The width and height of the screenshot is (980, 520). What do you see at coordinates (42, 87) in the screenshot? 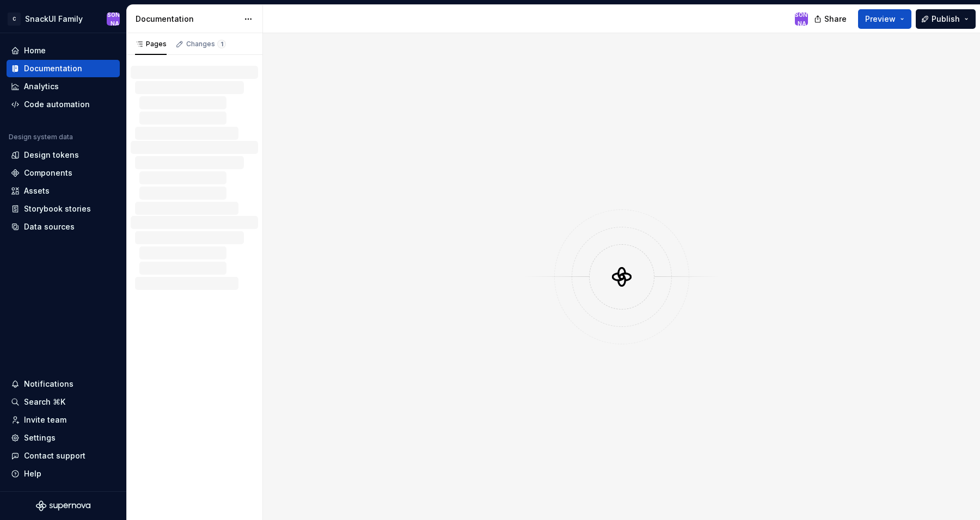
I see `div: Analytics` at bounding box center [42, 87].